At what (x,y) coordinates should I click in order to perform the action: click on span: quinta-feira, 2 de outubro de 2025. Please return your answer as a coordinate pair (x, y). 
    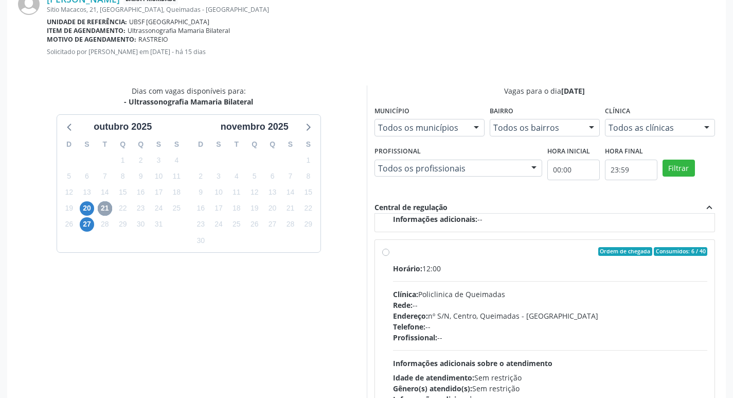
    Looking at the image, I should click on (141, 160).